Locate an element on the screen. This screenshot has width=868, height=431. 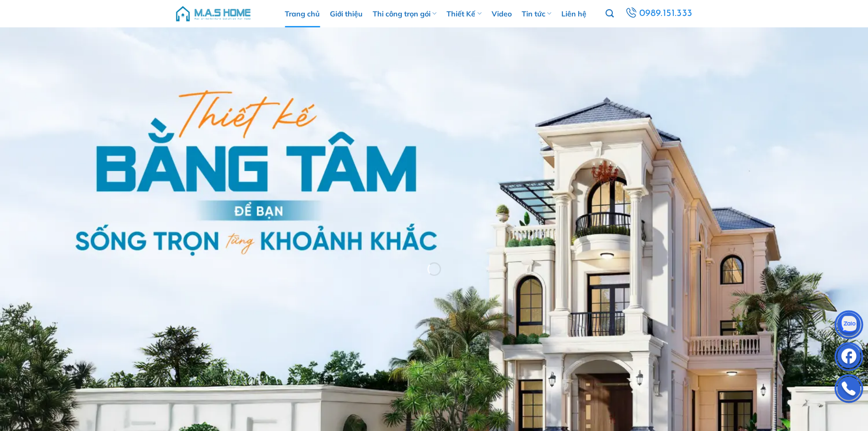
span: 0989.151.333 is located at coordinates (666, 14).